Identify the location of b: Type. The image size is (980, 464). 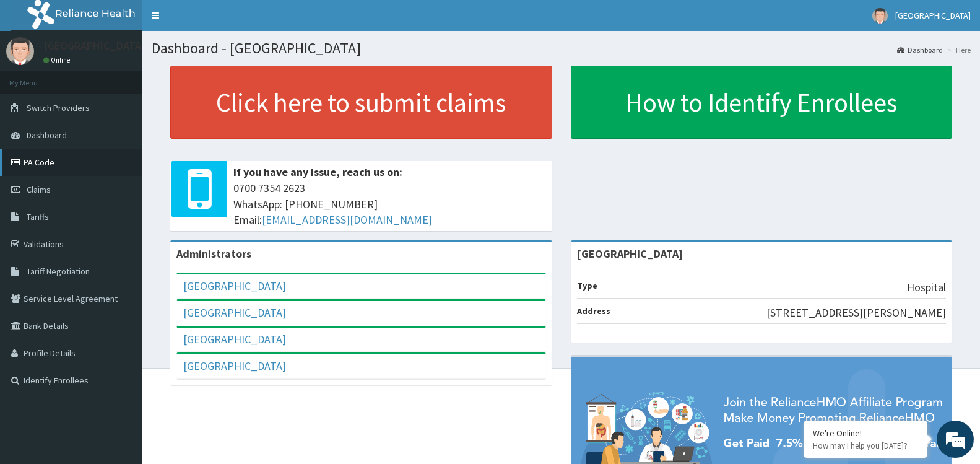
(587, 285).